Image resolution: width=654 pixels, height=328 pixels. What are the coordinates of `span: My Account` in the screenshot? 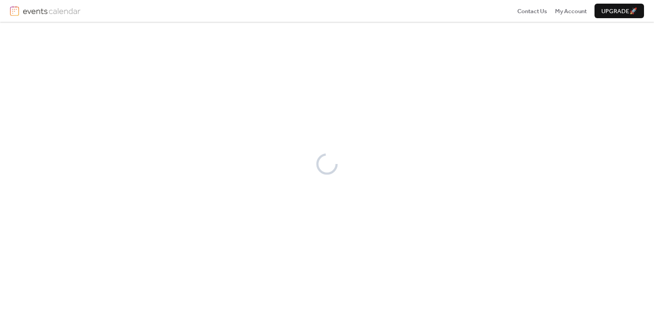 It's located at (571, 11).